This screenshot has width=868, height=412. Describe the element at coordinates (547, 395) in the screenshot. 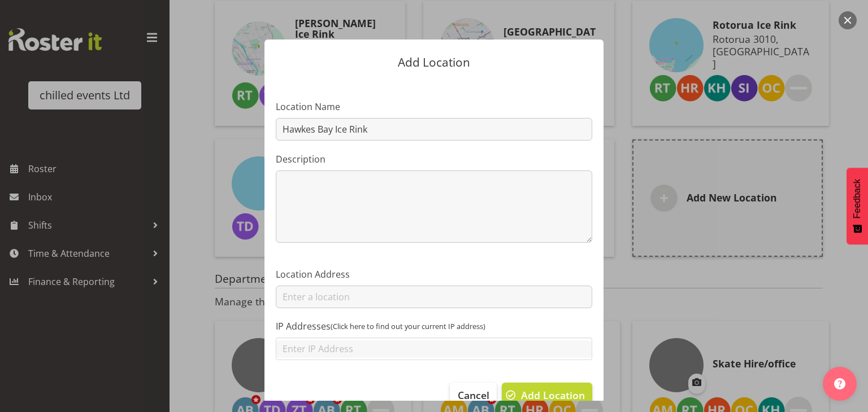

I see `button: Add Location` at that location.